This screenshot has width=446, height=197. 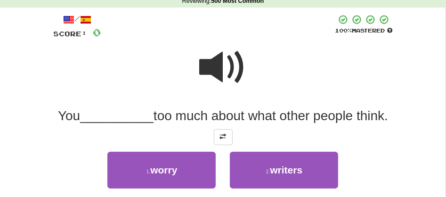 What do you see at coordinates (71, 33) in the screenshot?
I see `span: Score:` at bounding box center [71, 33].